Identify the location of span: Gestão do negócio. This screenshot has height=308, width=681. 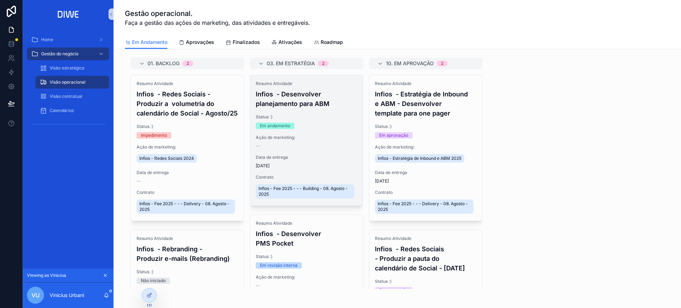
(60, 54).